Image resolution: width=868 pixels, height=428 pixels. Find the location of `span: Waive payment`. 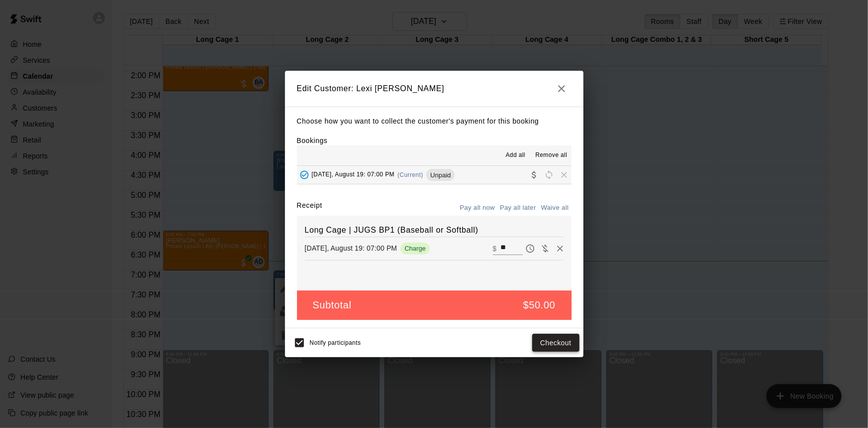

span: Waive payment is located at coordinates (546, 247).